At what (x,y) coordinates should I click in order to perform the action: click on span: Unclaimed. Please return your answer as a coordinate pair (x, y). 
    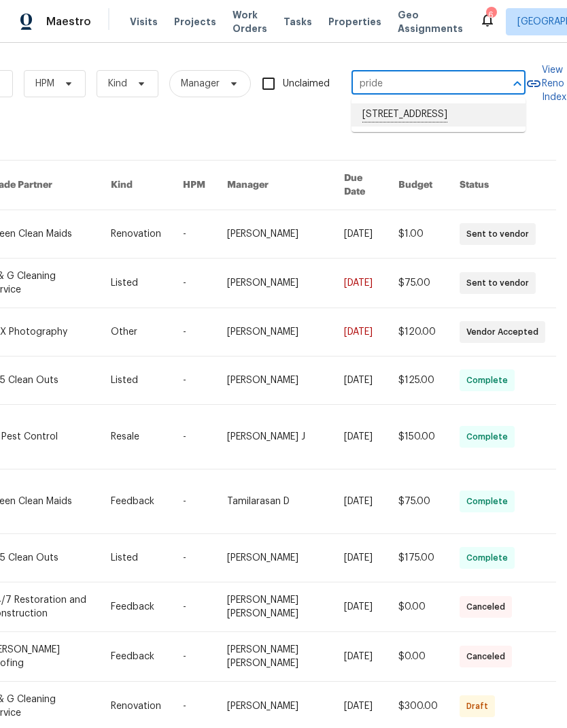
    Looking at the image, I should click on (306, 84).